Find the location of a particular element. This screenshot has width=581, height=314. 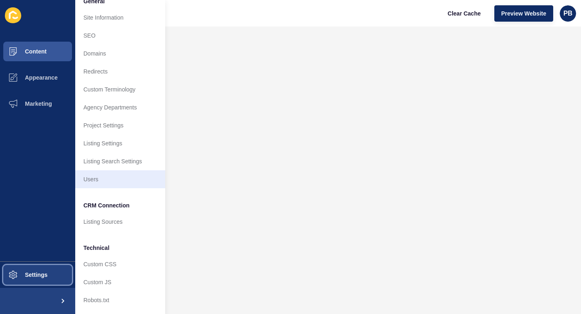

a: Listing Search Settings is located at coordinates (120, 161).